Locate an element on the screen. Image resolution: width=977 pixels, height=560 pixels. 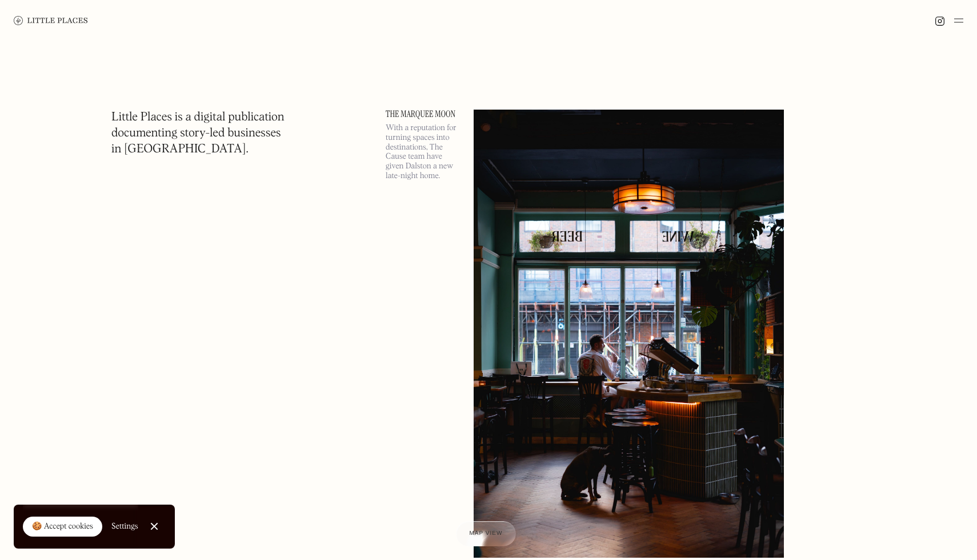
a: Close Cookie Popup is located at coordinates (154, 527).